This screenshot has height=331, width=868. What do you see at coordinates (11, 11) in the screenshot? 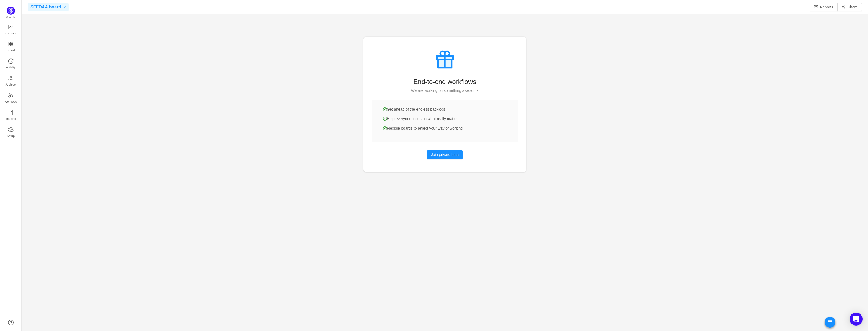
I see `img: Quantify` at bounding box center [11, 11].